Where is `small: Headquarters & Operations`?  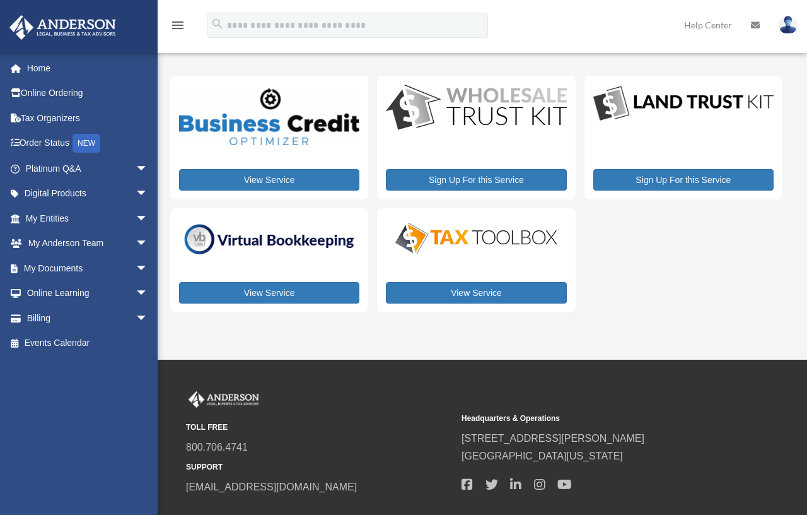
small: Headquarters & Operations is located at coordinates (595, 418).